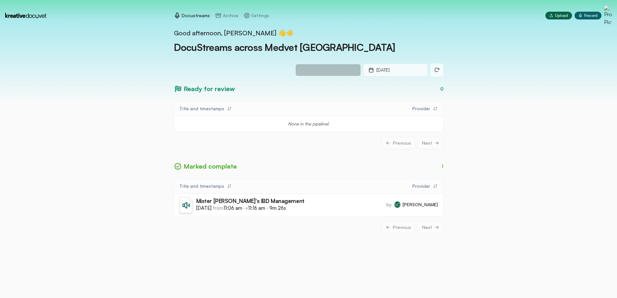 The width and height of the screenshot is (617, 298). Describe the element at coordinates (250, 208) in the screenshot. I see `p: from` at that location.